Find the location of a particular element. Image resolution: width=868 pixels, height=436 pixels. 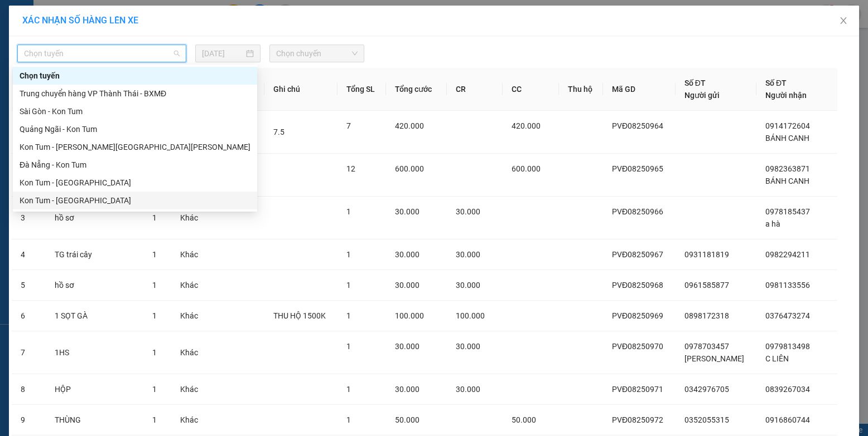

span: 50.000 is located at coordinates (524, 421).